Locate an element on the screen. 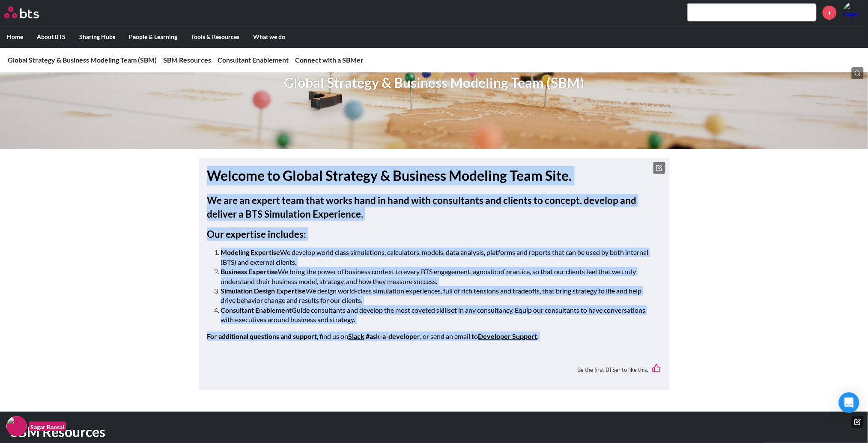 This screenshot has width=868, height=443. img: Sagar Bansal is located at coordinates (854, 13).